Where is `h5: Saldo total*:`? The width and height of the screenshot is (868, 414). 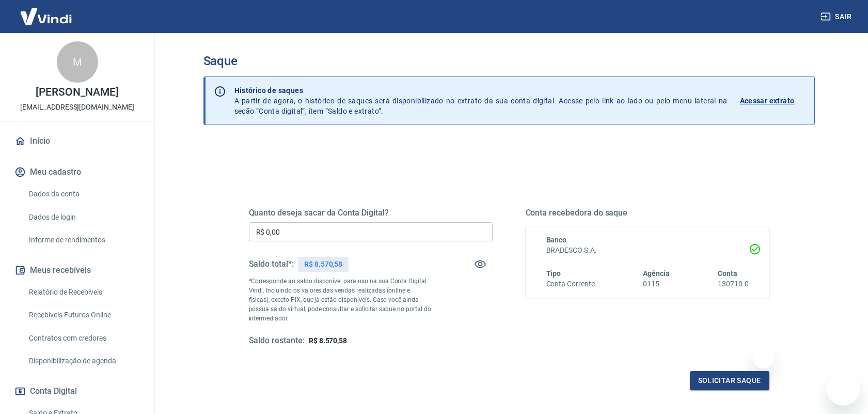
h5: Saldo total*: is located at coordinates (271, 264).